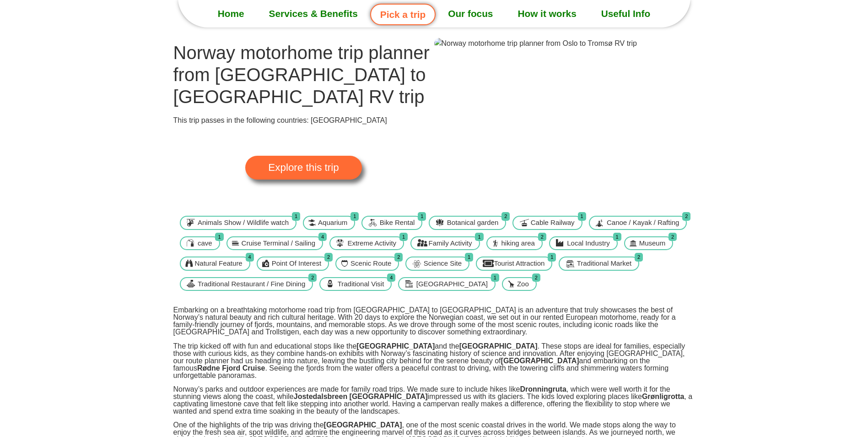 This screenshot has width=868, height=437. Describe the element at coordinates (605, 263) in the screenshot. I see `span: Traditional Market` at that location.